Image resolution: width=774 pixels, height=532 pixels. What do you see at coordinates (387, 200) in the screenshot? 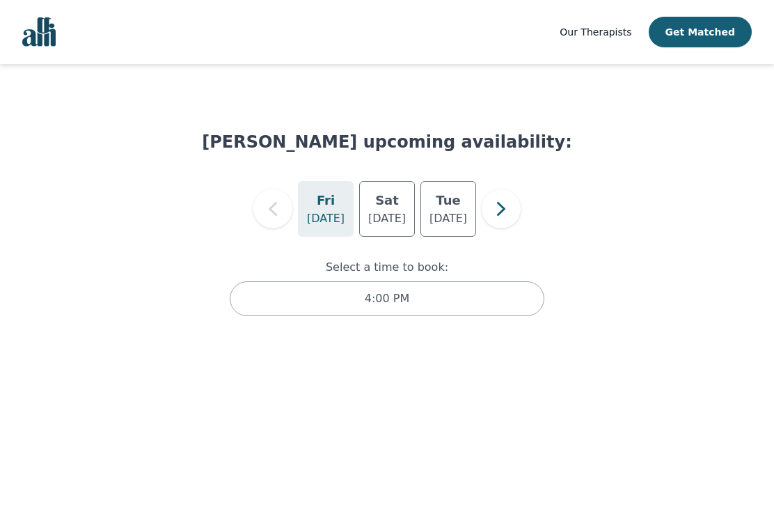
I see `h5: Sat` at bounding box center [387, 200].